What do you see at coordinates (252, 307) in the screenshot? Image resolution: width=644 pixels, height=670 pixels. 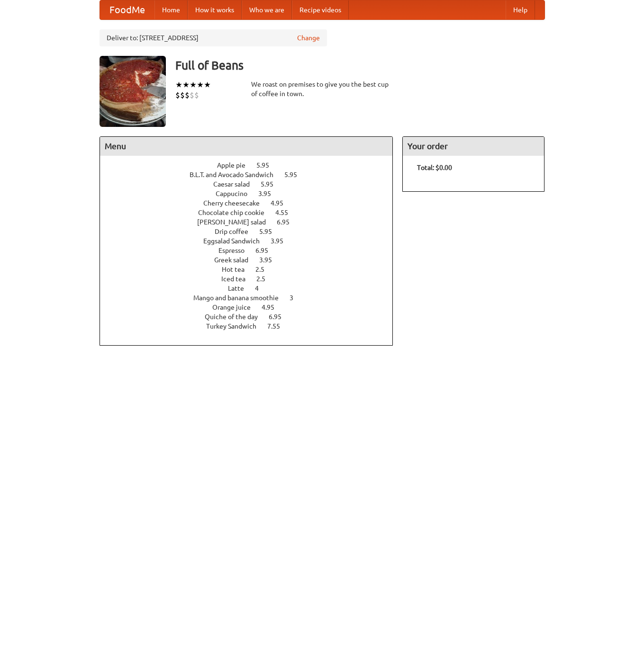 I see `a: Orange juice 4.95` at bounding box center [252, 307].